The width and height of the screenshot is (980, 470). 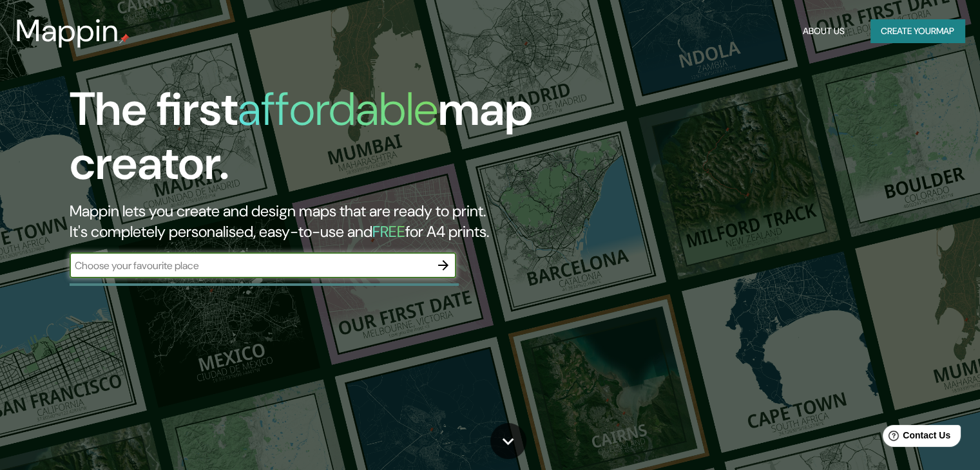 What do you see at coordinates (67, 31) in the screenshot?
I see `h3: Mappin` at bounding box center [67, 31].